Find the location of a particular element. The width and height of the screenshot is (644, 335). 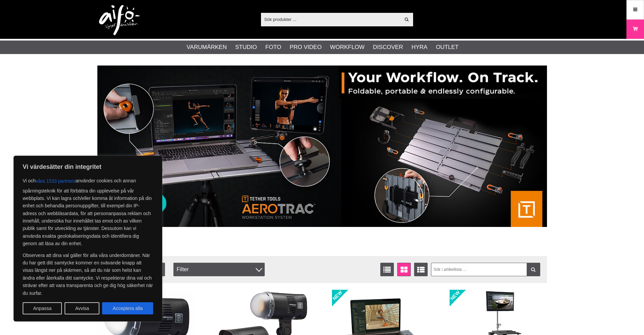

a: Utökad listvisning is located at coordinates (421, 269).